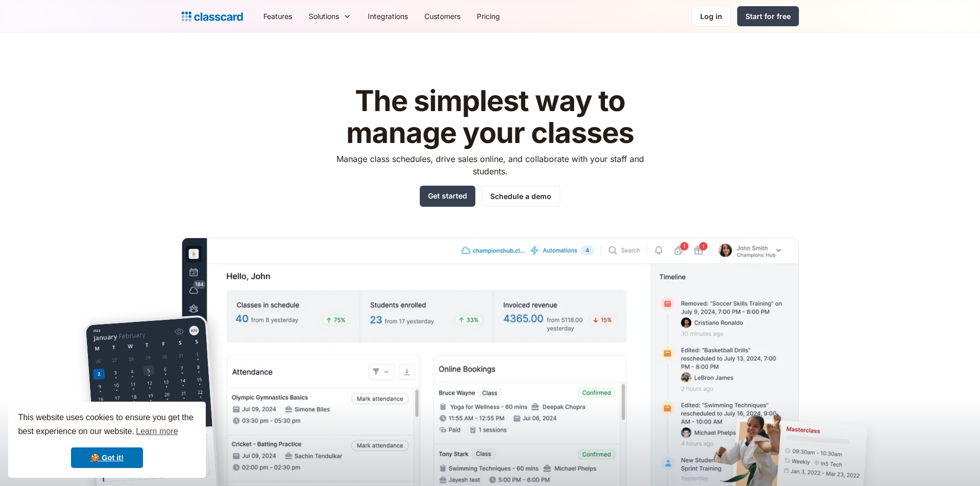  I want to click on div: Start for free, so click(768, 16).